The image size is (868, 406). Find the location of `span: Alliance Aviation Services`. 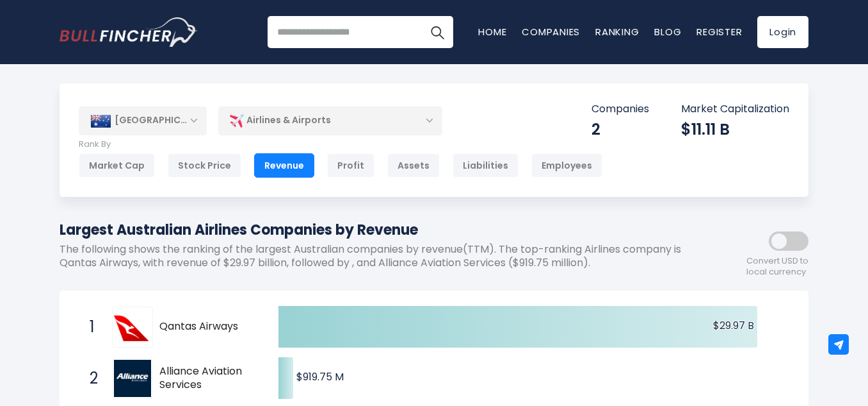

span: Alliance Aviation Services is located at coordinates (208, 378).